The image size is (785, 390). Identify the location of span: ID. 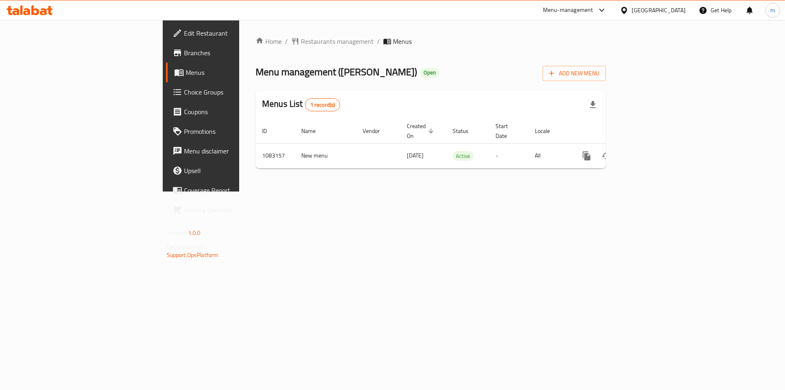
(270, 131).